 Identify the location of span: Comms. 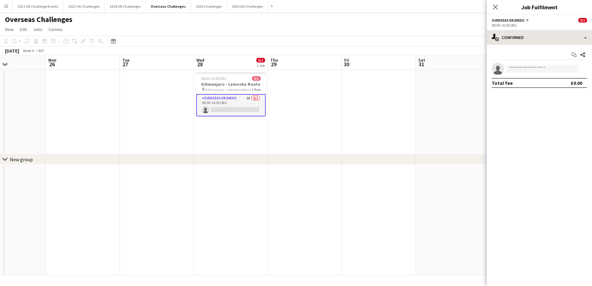
(55, 29).